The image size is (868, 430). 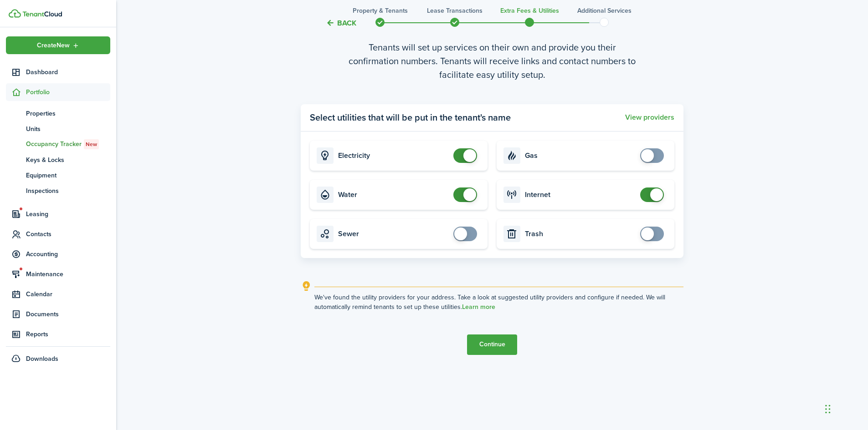 I want to click on span: Calendar, so click(x=68, y=294).